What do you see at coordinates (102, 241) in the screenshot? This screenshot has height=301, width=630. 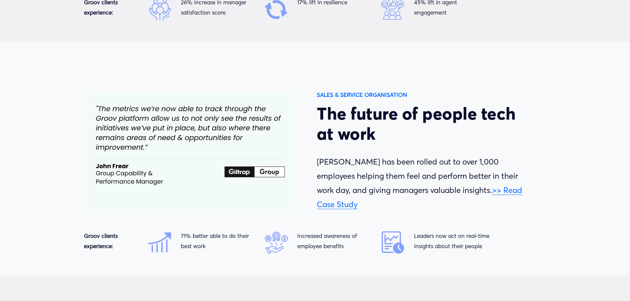 I see `strong: Groov clients experience:` at bounding box center [102, 241].